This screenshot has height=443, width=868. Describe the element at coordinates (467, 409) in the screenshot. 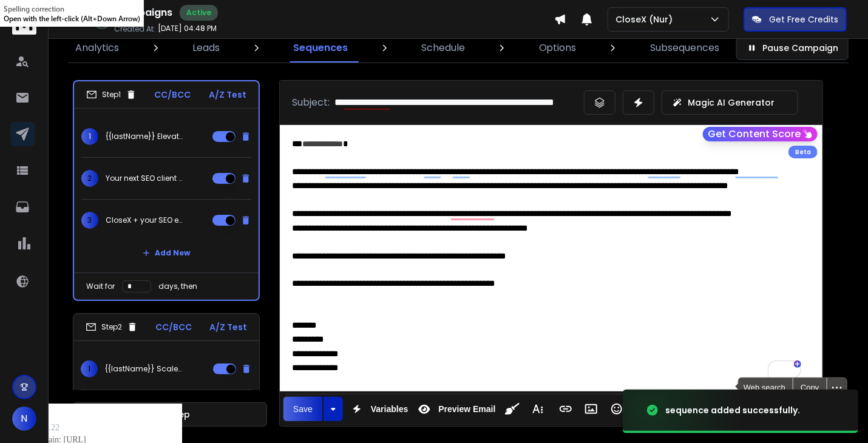

I see `span: Preview Email` at that location.